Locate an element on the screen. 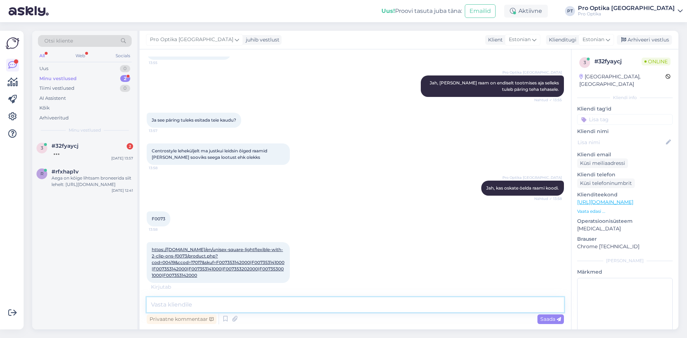 This screenshot has height=338, width=687. div: Arhiveeritud is located at coordinates (54, 118).